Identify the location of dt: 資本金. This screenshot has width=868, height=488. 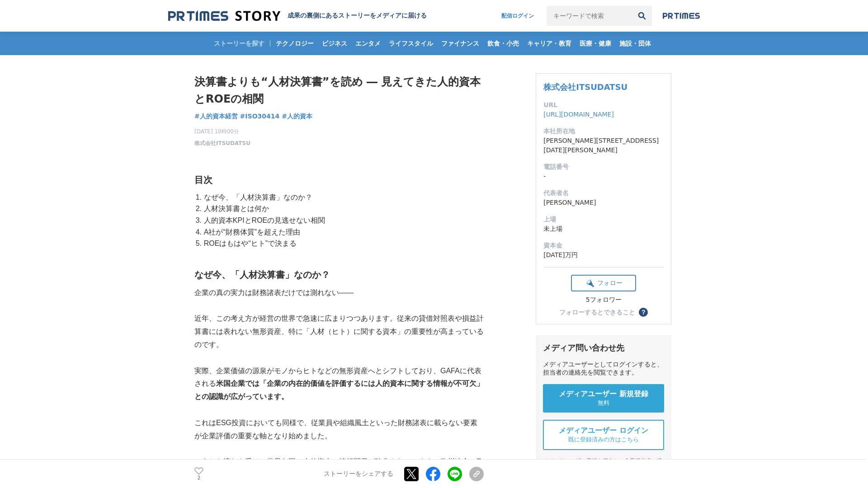
(603, 245).